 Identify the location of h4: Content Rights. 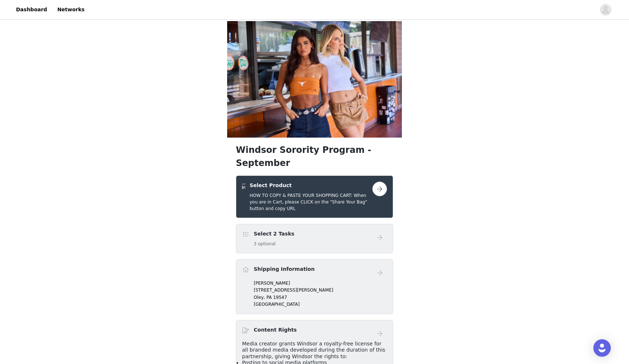
(275, 329).